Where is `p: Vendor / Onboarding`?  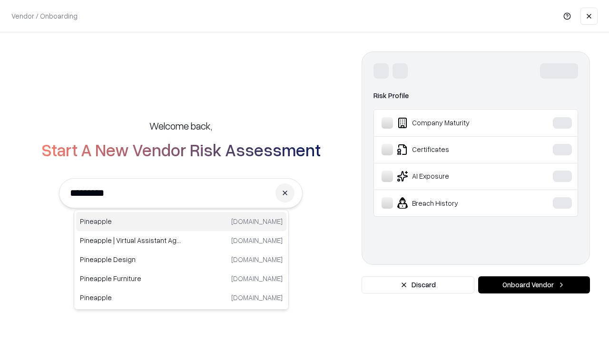
p: Vendor / Onboarding is located at coordinates (44, 16).